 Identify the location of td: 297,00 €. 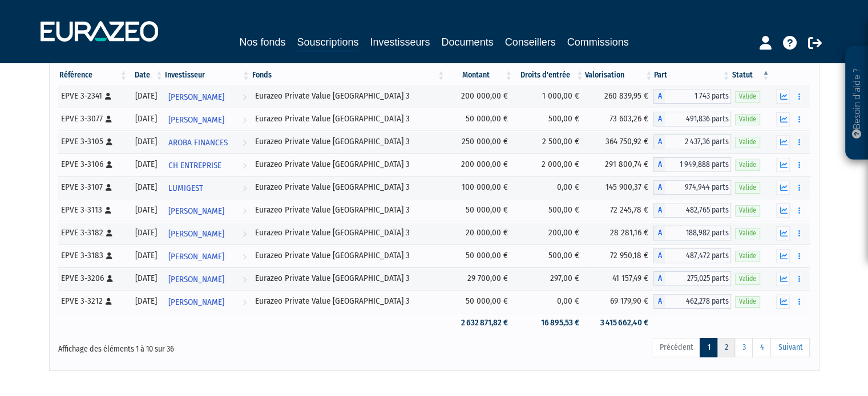
(549, 278).